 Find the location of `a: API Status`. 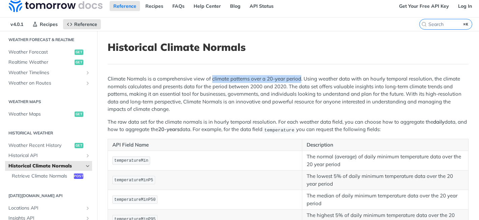

a: API Status is located at coordinates (262, 6).